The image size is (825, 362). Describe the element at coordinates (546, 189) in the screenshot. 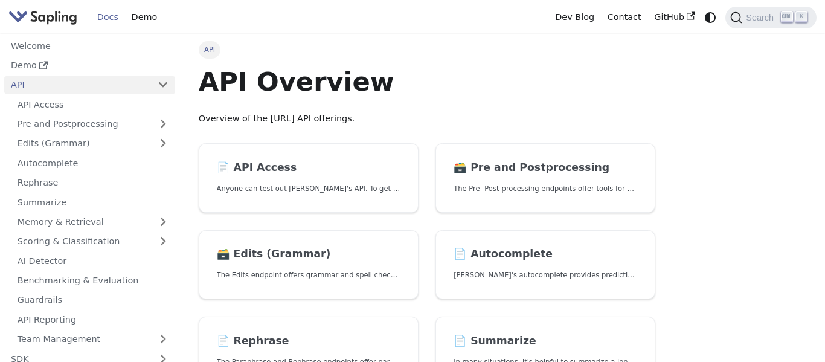

I see `p: The Pre- Post-processing endpoints offer tools for preparing your text data for ingestation as we...` at that location.